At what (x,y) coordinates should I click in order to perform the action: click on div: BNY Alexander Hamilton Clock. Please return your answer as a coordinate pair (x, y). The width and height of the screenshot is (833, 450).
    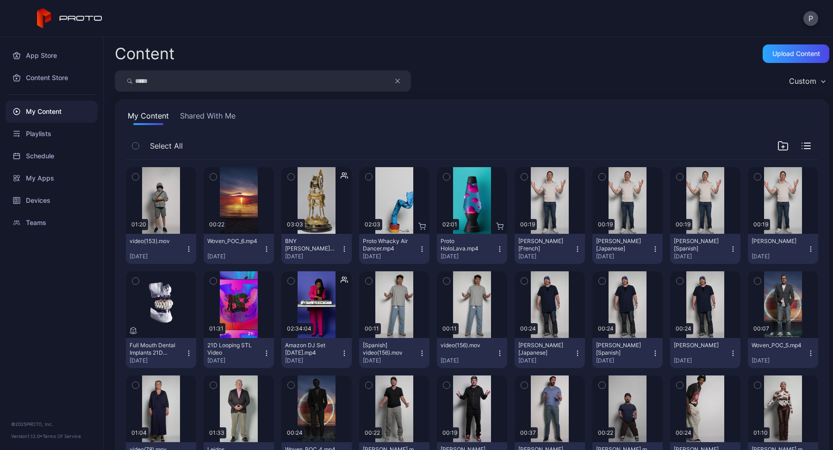
    Looking at the image, I should click on (311, 245).